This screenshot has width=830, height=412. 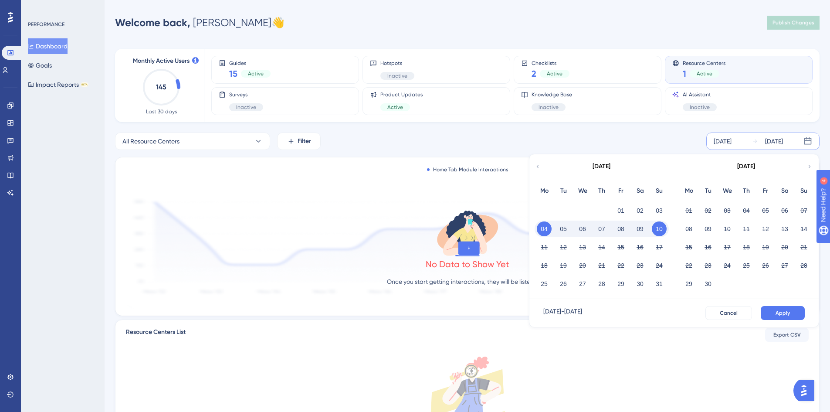 What do you see at coordinates (467, 281) in the screenshot?
I see `p: Once you start getting interactions, they will be listed here` at bounding box center [467, 281].